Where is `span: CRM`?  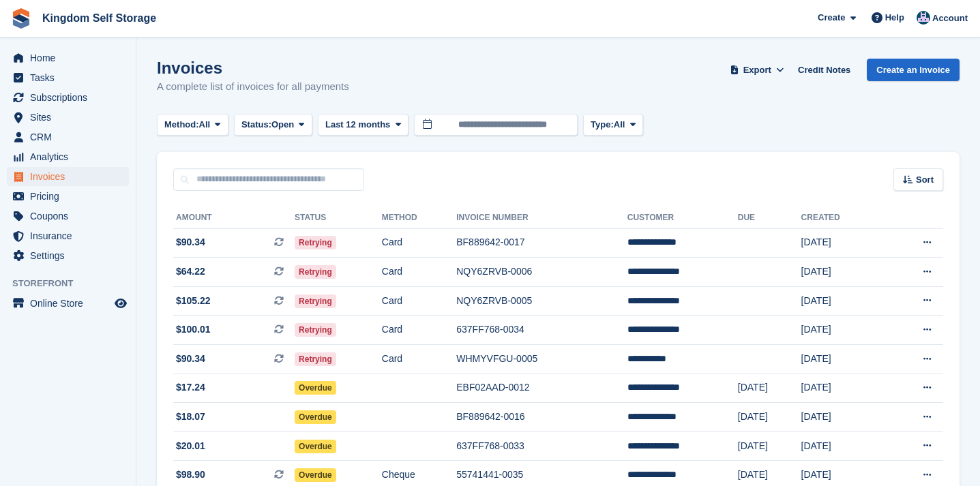 span: CRM is located at coordinates (71, 137).